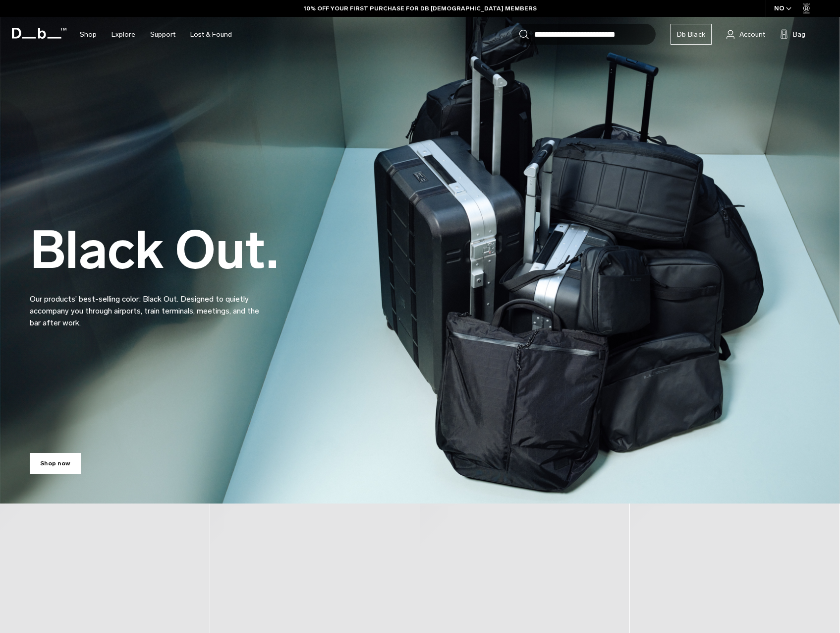  Describe the element at coordinates (799, 34) in the screenshot. I see `span: Bag` at that location.